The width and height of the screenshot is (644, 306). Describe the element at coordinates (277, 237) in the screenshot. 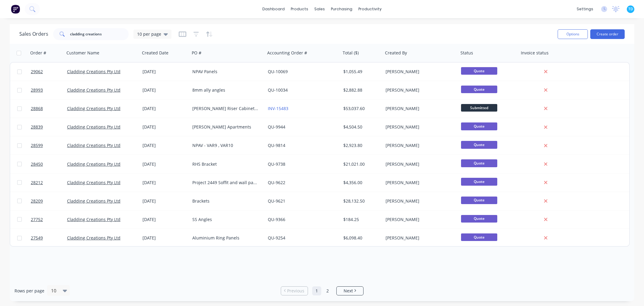

I see `a: QU-9254` at that location.